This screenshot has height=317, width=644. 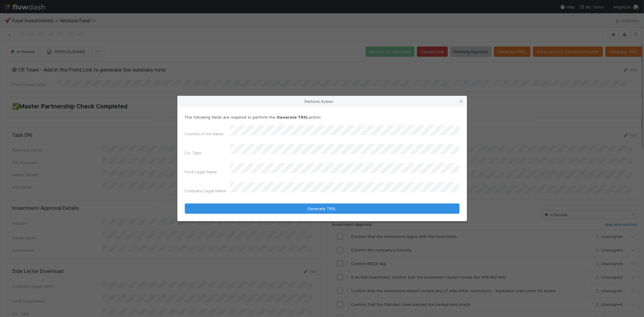 What do you see at coordinates (193, 153) in the screenshot?
I see `label: Co. Type` at bounding box center [193, 153].